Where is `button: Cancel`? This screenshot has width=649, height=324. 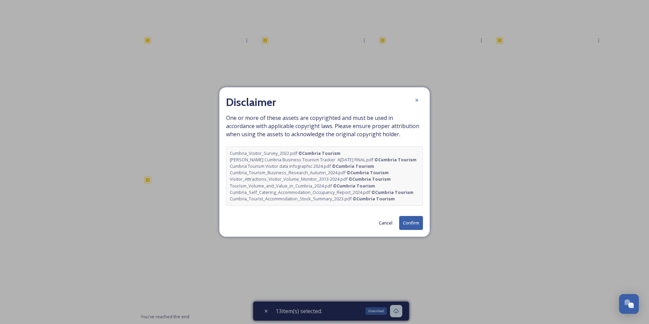
button: Cancel is located at coordinates (385, 223).